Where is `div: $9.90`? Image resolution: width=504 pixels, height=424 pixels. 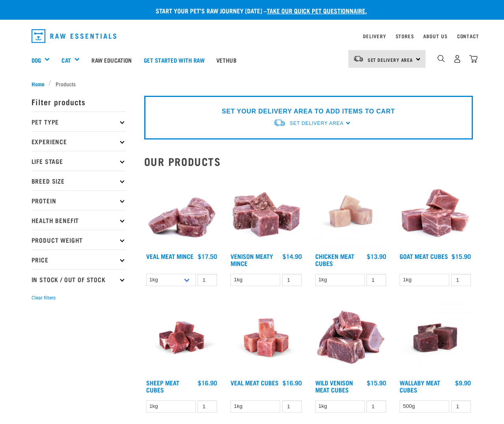 div: $9.90 is located at coordinates (463, 382).